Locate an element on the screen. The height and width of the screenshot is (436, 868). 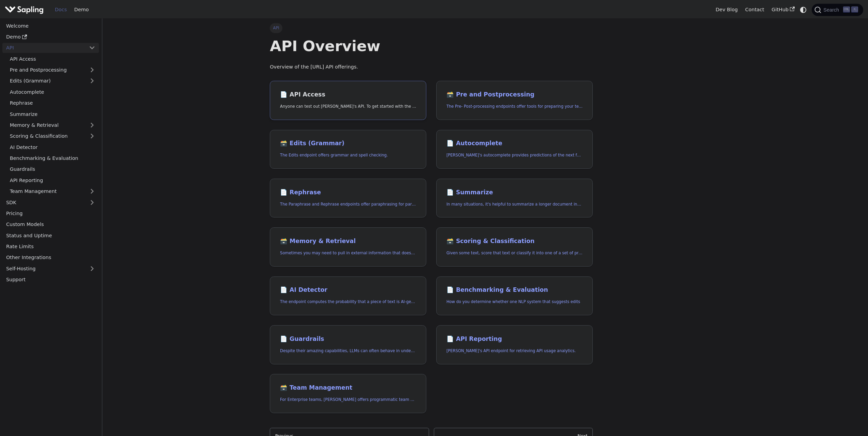
a: Team Management is located at coordinates (52, 191).